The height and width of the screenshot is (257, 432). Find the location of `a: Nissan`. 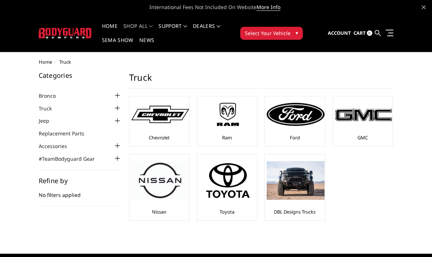

a: Nissan is located at coordinates (159, 212).